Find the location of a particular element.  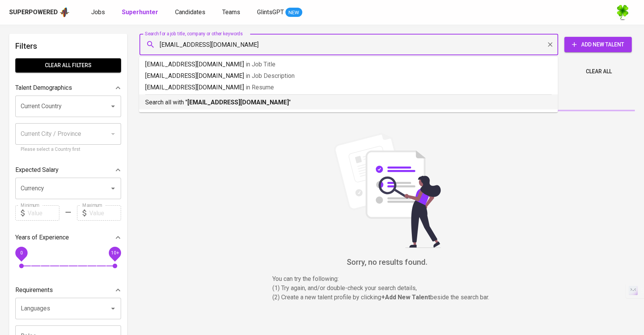

span: Candidates is located at coordinates (190, 12).